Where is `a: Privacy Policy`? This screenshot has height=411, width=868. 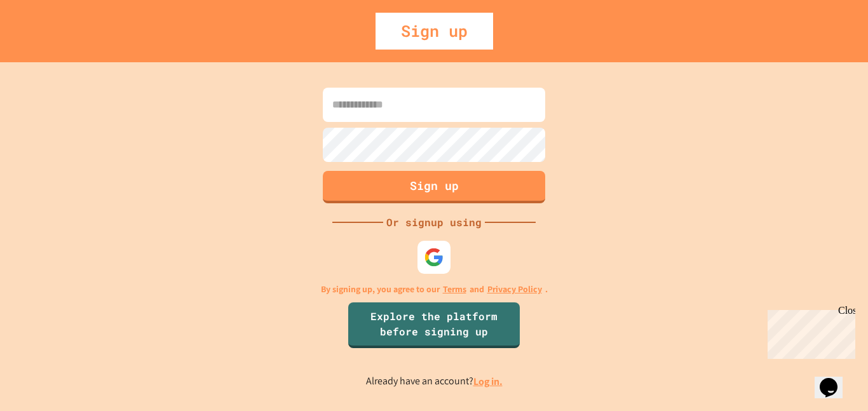 a: Privacy Policy is located at coordinates (515, 289).